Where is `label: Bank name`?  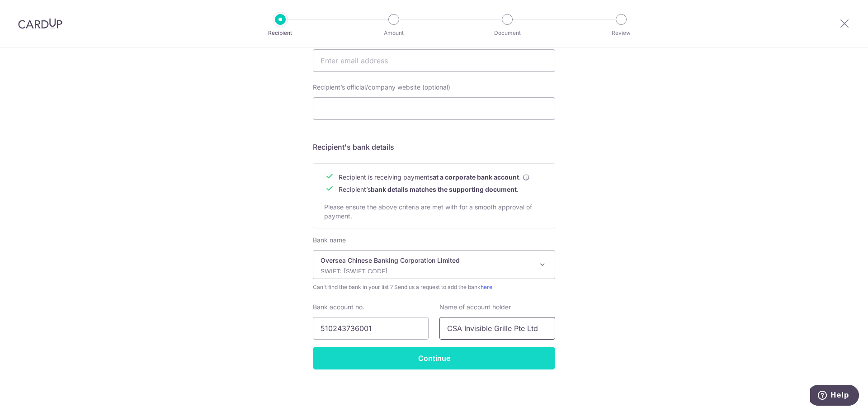 label: Bank name is located at coordinates (329, 240).